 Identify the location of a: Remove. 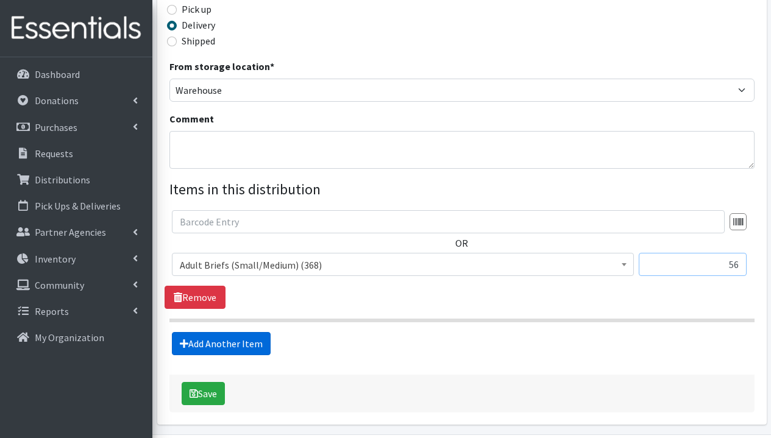
(195, 298).